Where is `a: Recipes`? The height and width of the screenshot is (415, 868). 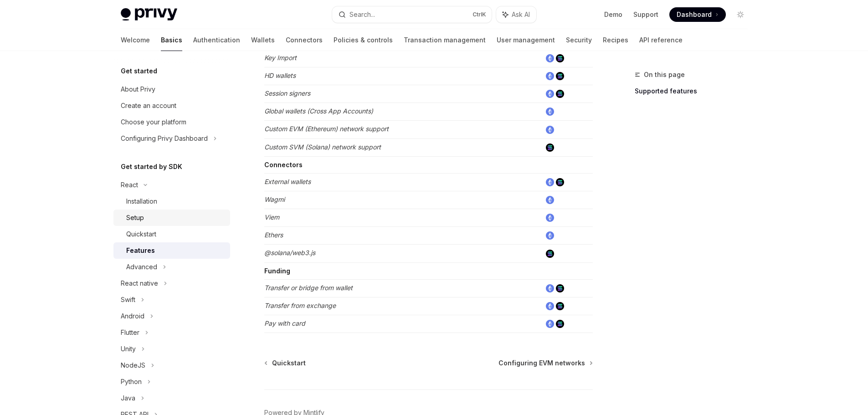 a: Recipes is located at coordinates (615, 40).